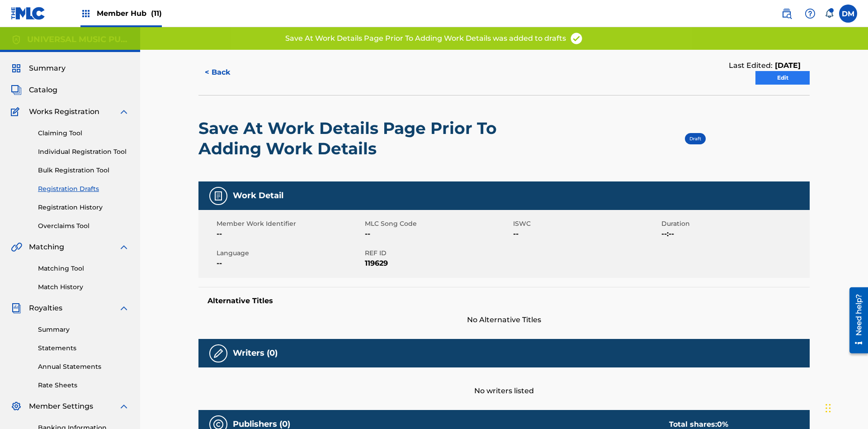 This screenshot has width=868, height=429. What do you see at coordinates (787, 13) in the screenshot?
I see `img: search` at bounding box center [787, 13].